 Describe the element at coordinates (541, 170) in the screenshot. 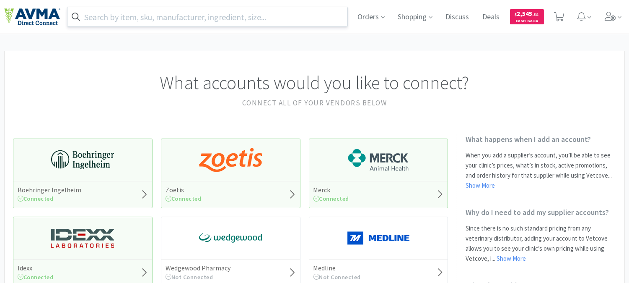

I see `p: When you add a supplier’s account, you’ll be able to see your clinic’s prices, what’s in stock, a...` at that location.